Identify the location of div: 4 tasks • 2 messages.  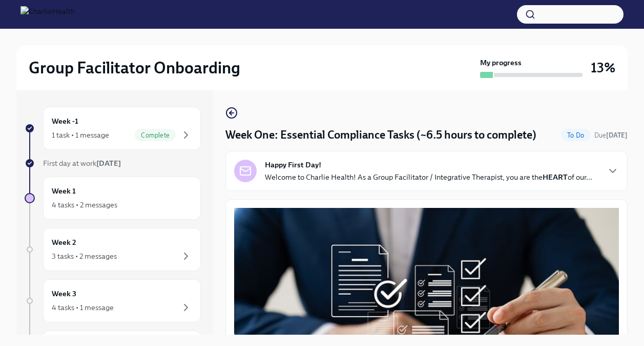
(84, 205).